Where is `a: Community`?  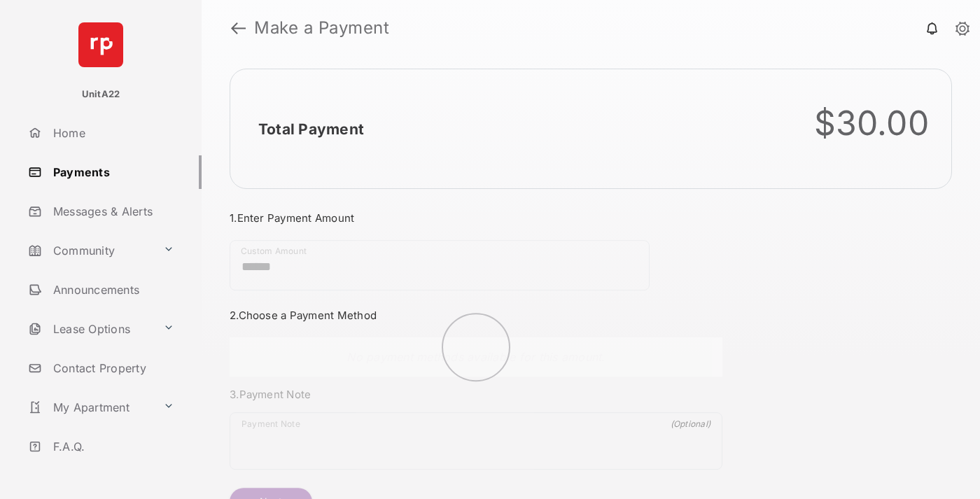
a: Community is located at coordinates (90, 250).